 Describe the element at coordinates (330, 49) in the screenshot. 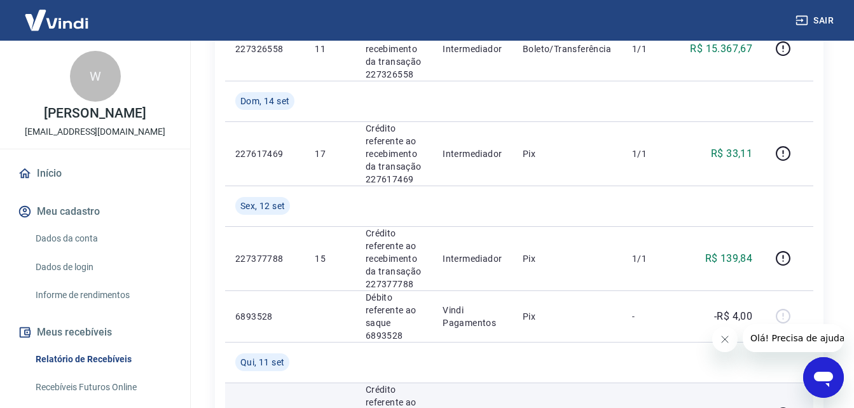

I see `p: 11` at that location.